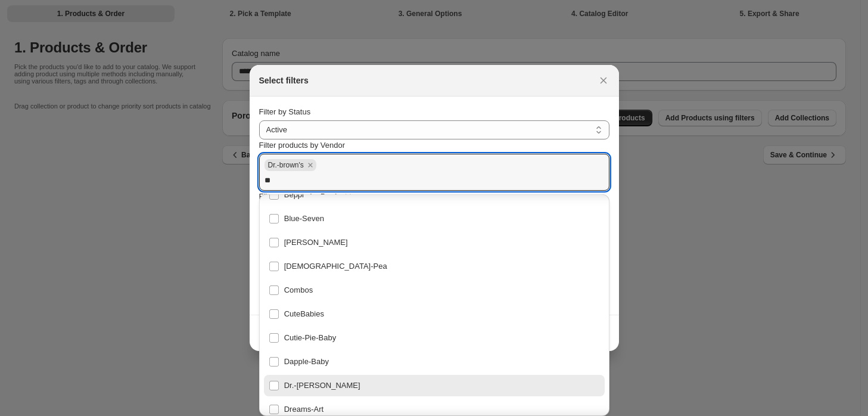 The width and height of the screenshot is (868, 416). What do you see at coordinates (434, 289) in the screenshot?
I see `li: Combos` at bounding box center [434, 289].